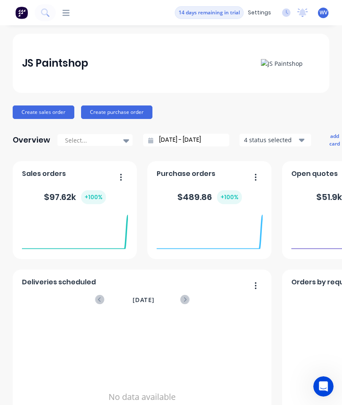 The image size is (342, 405). What do you see at coordinates (44, 174) in the screenshot?
I see `span: Sales orders` at bounding box center [44, 174].